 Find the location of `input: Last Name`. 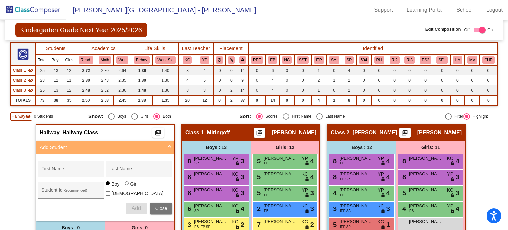

input: Last Name is located at coordinates (139, 171).